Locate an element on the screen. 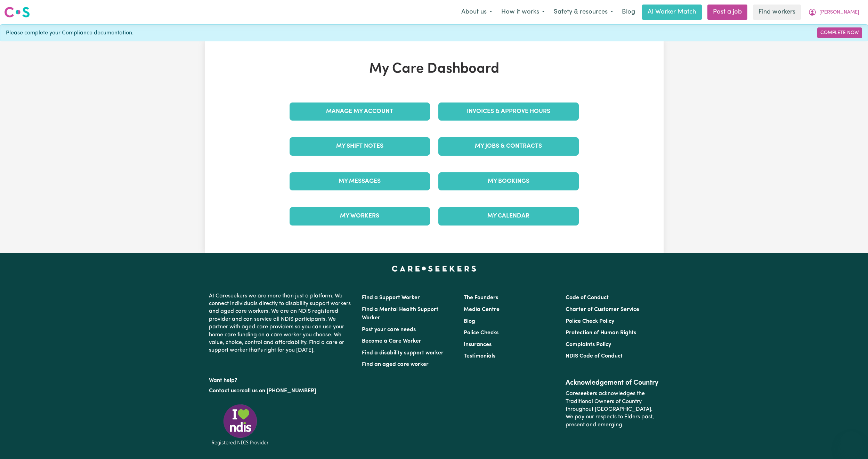 The height and width of the screenshot is (459, 868). h1: My Care Dashboard is located at coordinates (434, 69).